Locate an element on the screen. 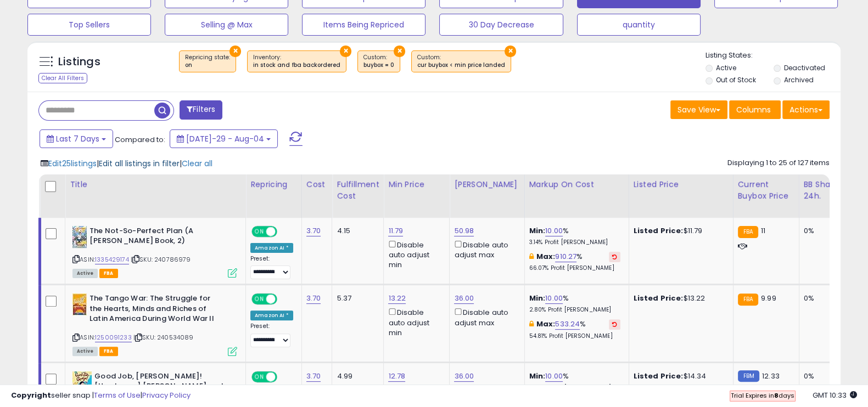 The height and width of the screenshot is (407, 868). span: Custom: is located at coordinates (461, 61).